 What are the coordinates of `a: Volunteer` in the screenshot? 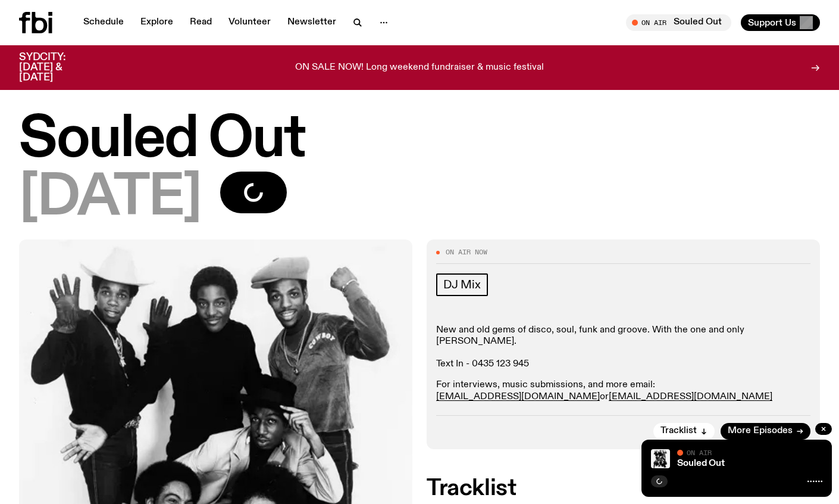 It's located at (250, 23).